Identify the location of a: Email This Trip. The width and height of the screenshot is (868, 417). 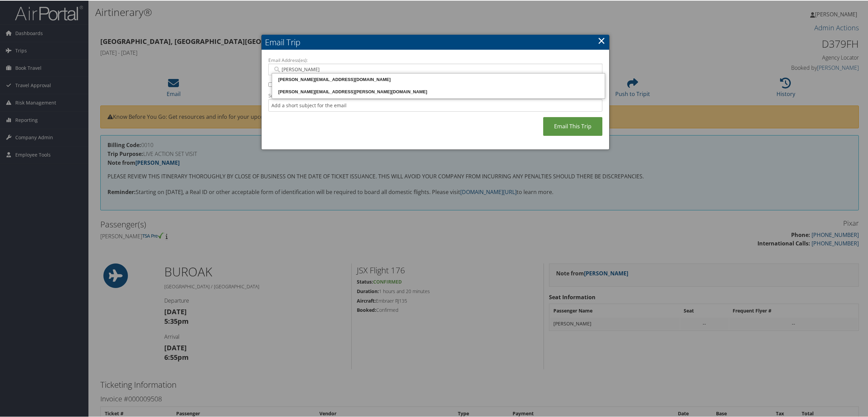
(573, 126).